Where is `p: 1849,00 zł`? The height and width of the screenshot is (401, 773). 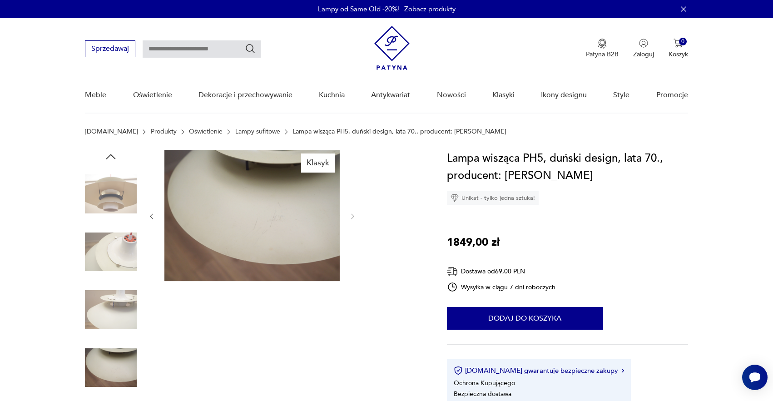 p: 1849,00 zł is located at coordinates (474, 243).